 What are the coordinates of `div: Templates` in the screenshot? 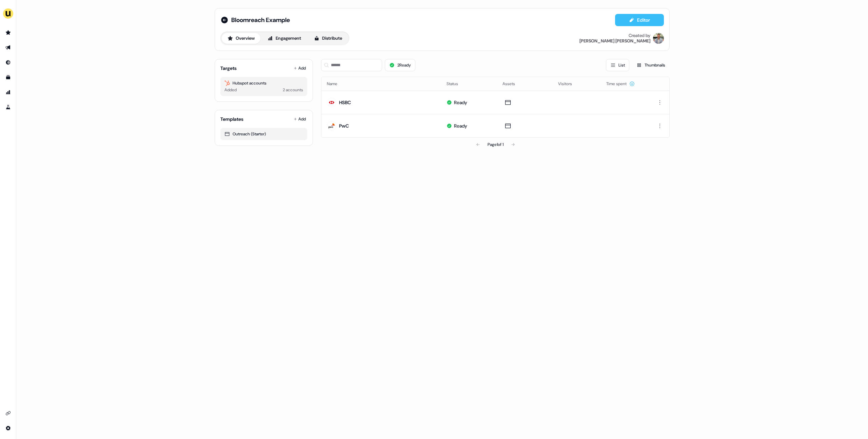 It's located at (232, 119).